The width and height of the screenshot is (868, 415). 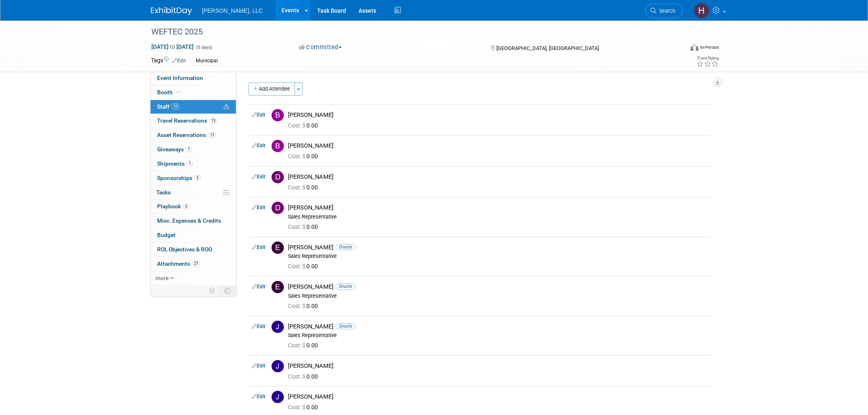 What do you see at coordinates (194, 93) in the screenshot?
I see `a: Booth` at bounding box center [194, 93].